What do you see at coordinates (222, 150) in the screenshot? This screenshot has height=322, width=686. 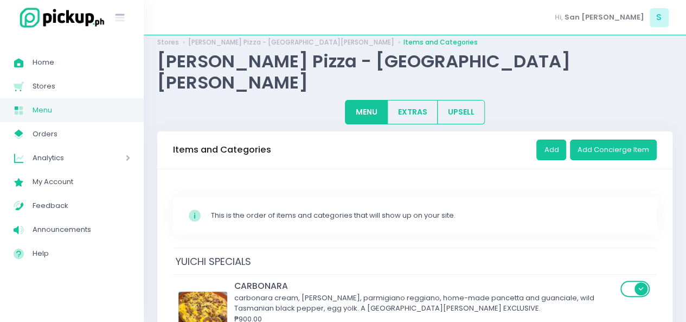 I see `h3: Items and Categories` at bounding box center [222, 150].